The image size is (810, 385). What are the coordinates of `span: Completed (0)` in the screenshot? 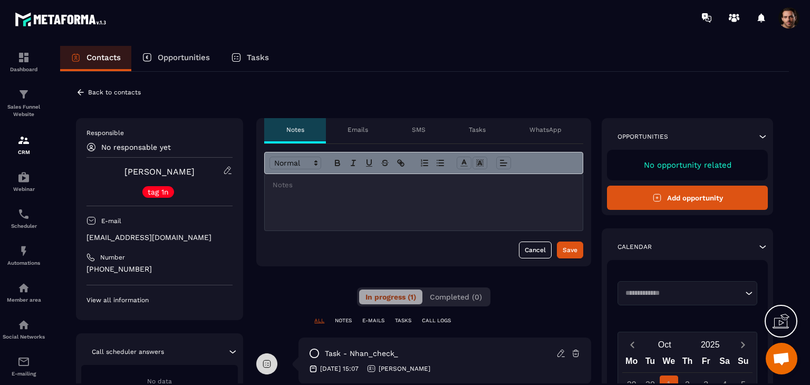 It's located at (455, 297).